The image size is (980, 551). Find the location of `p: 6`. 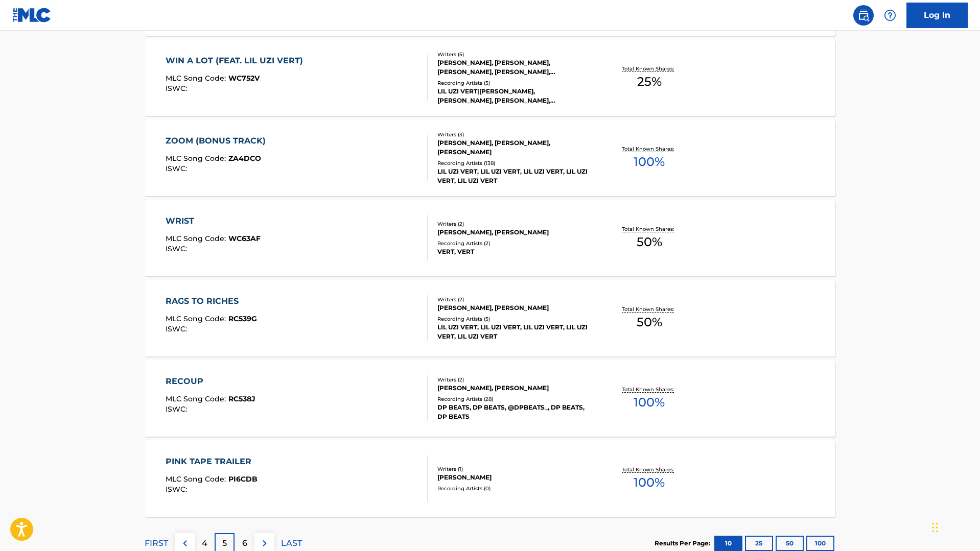

p: 6 is located at coordinates (244, 543).